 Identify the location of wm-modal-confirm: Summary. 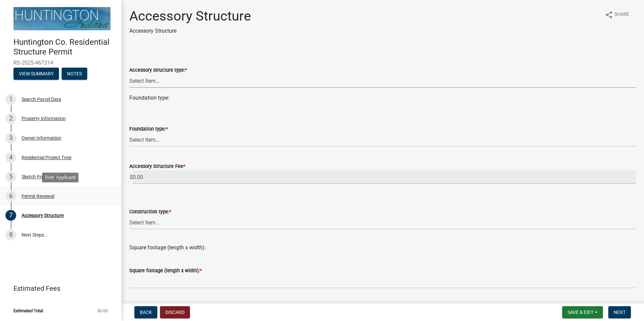
(36, 74).